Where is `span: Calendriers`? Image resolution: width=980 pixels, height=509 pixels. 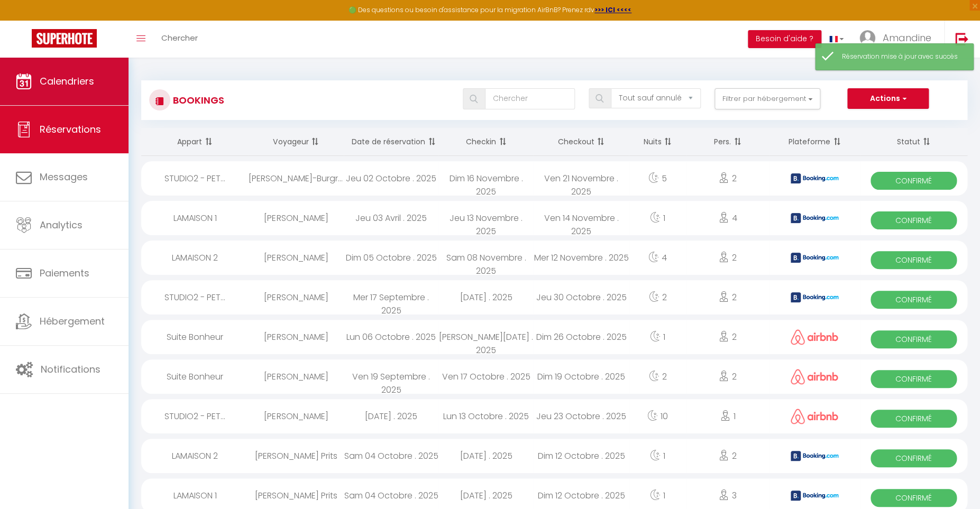
span: Calendriers is located at coordinates (66, 81).